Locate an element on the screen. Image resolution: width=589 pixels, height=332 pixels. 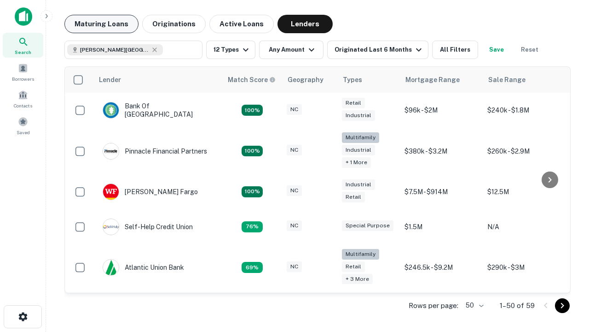
a: Saved is located at coordinates (23, 125).